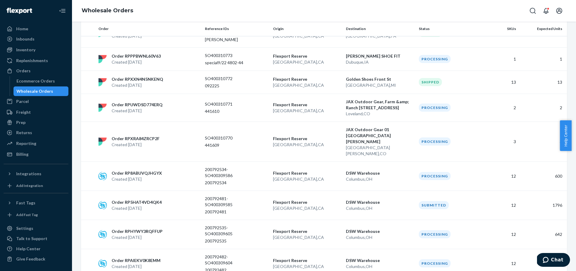 The width and height of the screenshot is (576, 271). Describe the element at coordinates (229, 56) in the screenshot. I see `p: SO400310773` at that location.